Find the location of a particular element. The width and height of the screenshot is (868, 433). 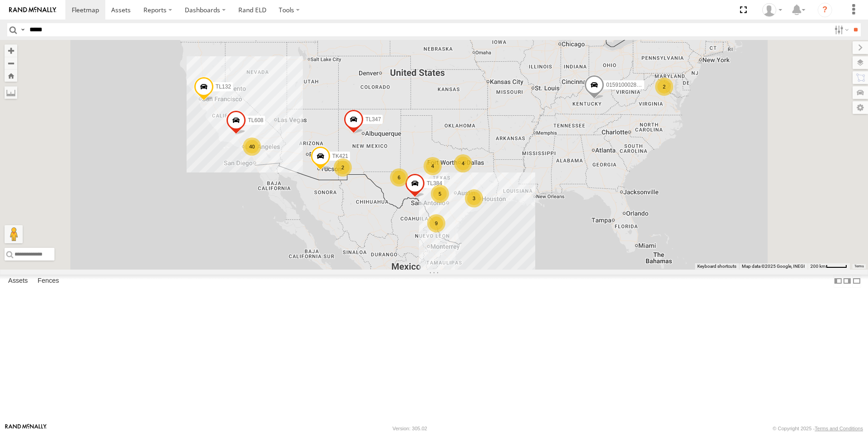

a: Terms is located at coordinates (859, 266).